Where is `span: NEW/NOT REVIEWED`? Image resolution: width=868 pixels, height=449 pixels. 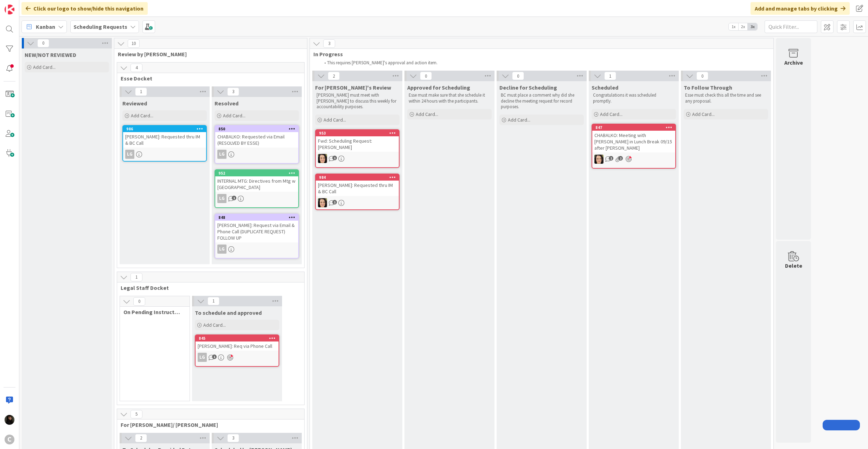
span: NEW/NOT REVIEWED is located at coordinates (51, 55).